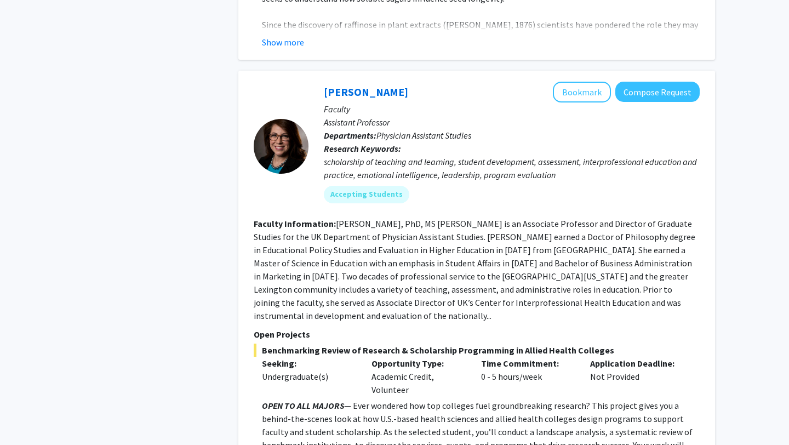  Describe the element at coordinates (418, 363) in the screenshot. I see `p: Opportunity Type:` at that location.